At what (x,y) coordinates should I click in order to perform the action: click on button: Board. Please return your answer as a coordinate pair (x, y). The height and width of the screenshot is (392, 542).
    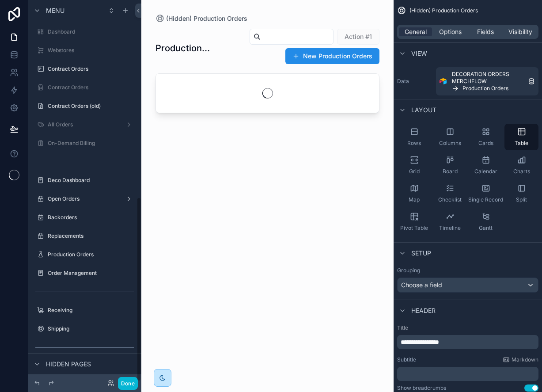
    Looking at the image, I should click on (450, 165).